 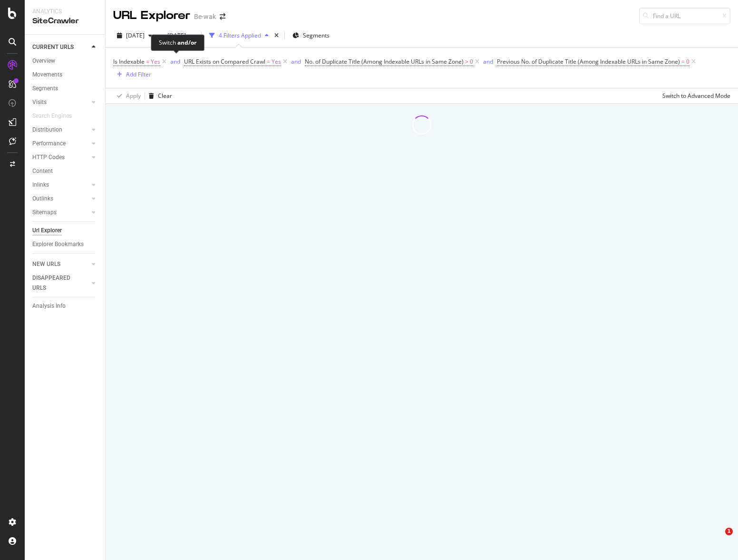 I want to click on button: Add Filter, so click(x=132, y=75).